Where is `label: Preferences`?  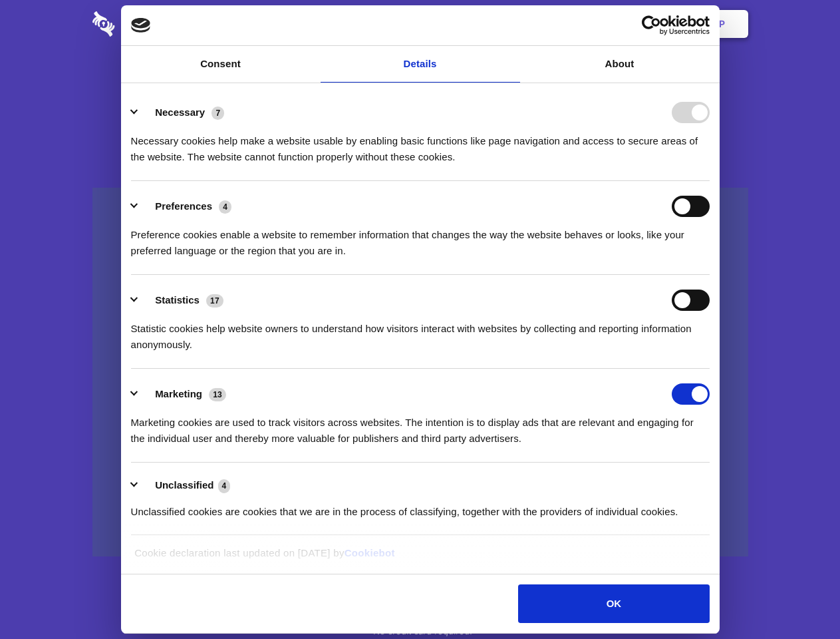
label: Preferences is located at coordinates (184, 205).